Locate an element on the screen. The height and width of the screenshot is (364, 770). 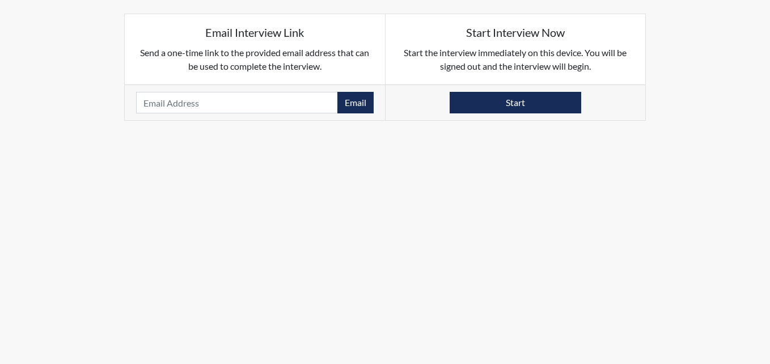
h5: Start Interview Now is located at coordinates (515, 32).